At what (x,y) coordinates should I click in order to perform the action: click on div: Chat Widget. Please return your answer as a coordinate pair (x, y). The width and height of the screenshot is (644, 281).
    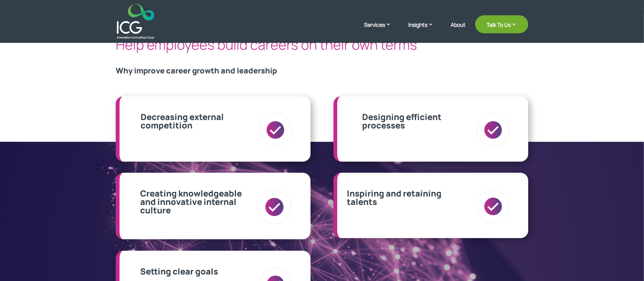
    Looking at the image, I should click on (581, 240).